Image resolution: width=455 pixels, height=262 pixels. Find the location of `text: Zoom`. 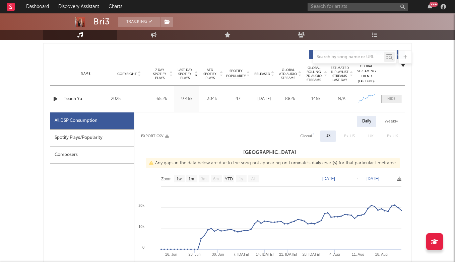

text: Zoom is located at coordinates (166, 179).